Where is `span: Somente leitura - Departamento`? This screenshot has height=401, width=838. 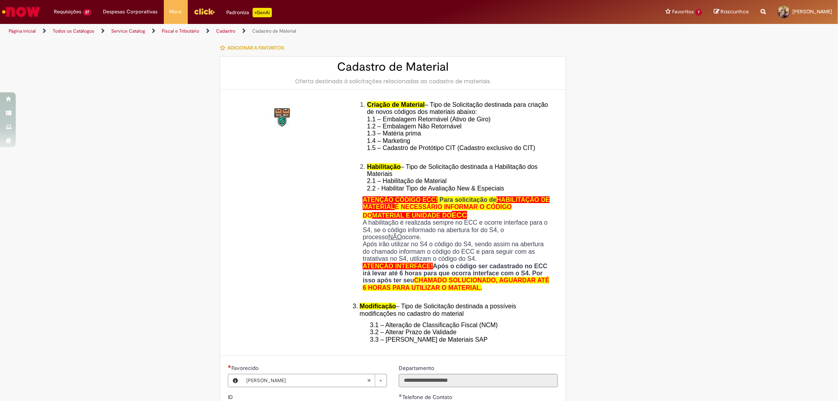 span: Somente leitura - Departamento is located at coordinates (417, 368).